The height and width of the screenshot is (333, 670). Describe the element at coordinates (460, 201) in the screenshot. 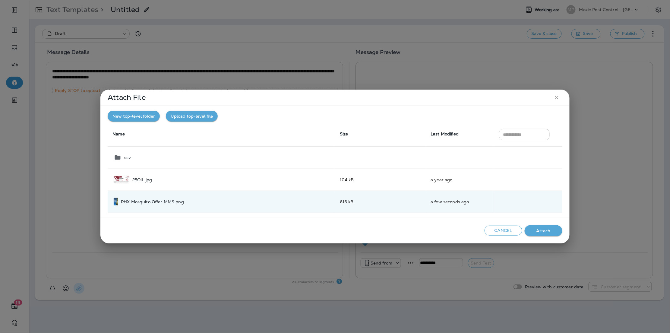

I see `td: a few seconds ago` at that location.